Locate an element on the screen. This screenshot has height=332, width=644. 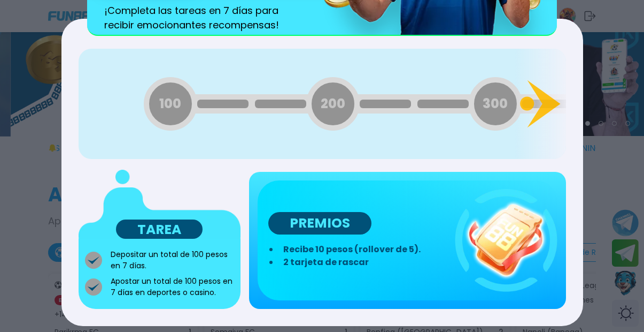
span: ¡Completa las tareas en 7 días para recibir emocionantes recompensas! is located at coordinates (197, 18).